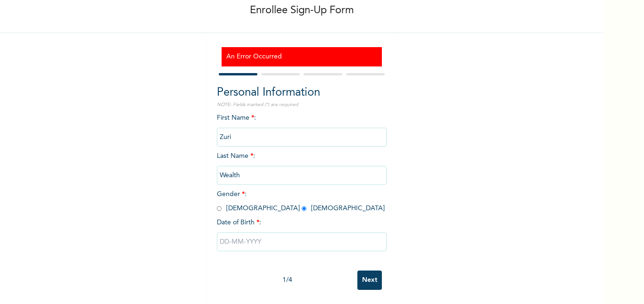  I want to click on p: NOTE: Fields marked (*) are required, so click(302, 104).